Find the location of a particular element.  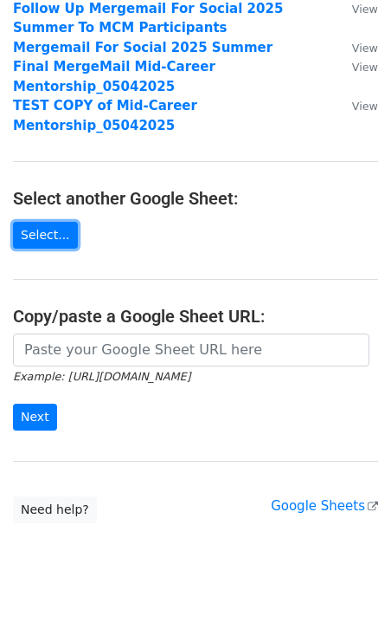

a: Follow Up Mergemail For Social 2025 Summer To MCM Participants is located at coordinates (148, 18).